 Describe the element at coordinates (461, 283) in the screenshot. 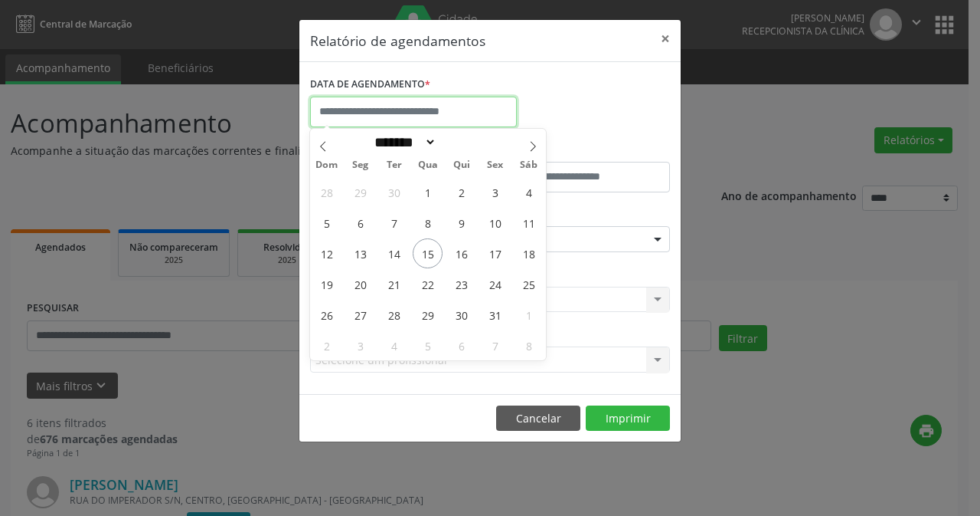

I see `span: Outubro 23, 2025` at that location.